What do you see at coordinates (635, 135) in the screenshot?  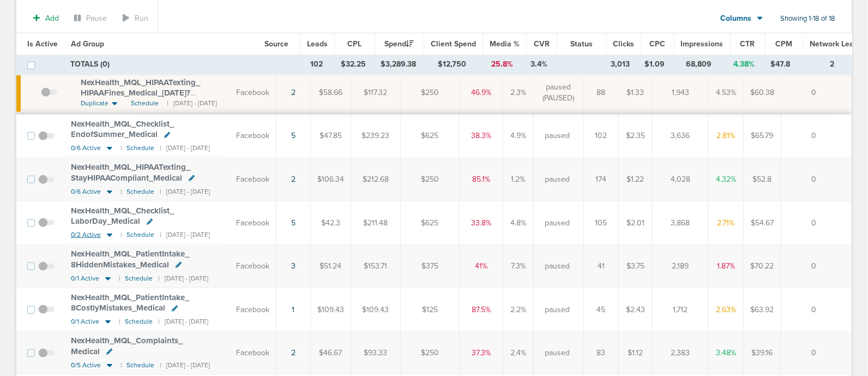 I see `td: $2.35` at bounding box center [635, 135].